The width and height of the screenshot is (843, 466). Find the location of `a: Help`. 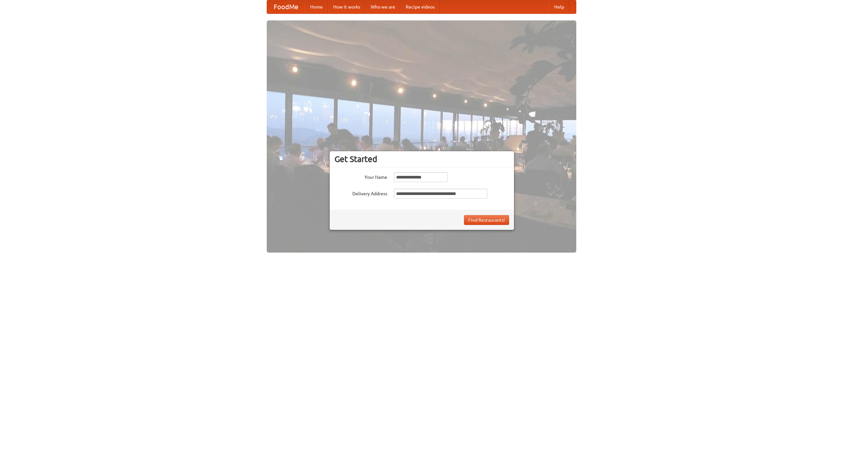

a: Help is located at coordinates (559, 7).